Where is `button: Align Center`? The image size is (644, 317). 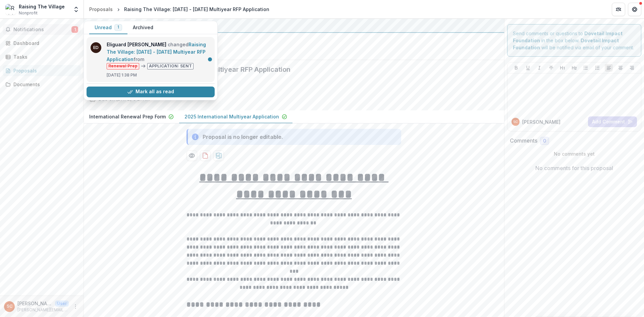
button: Align Center is located at coordinates (620, 68).